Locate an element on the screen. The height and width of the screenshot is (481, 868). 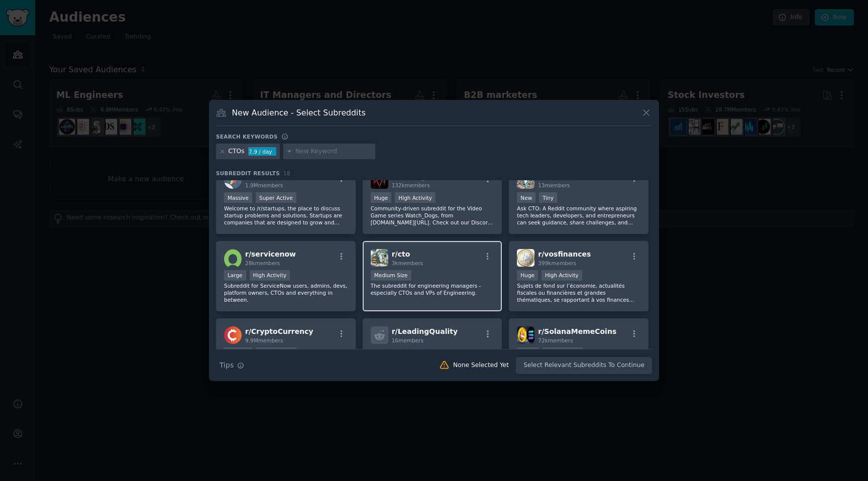
img: cto is located at coordinates (379, 258).